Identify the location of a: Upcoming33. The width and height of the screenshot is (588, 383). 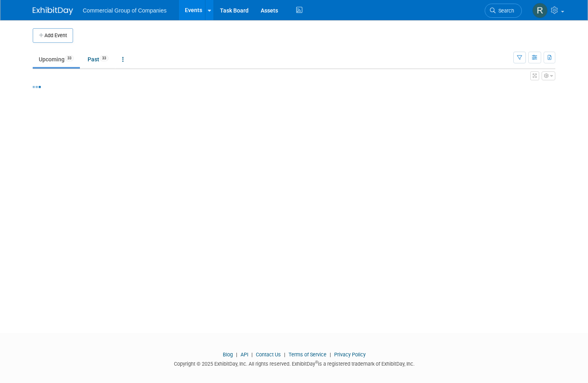
(56, 59).